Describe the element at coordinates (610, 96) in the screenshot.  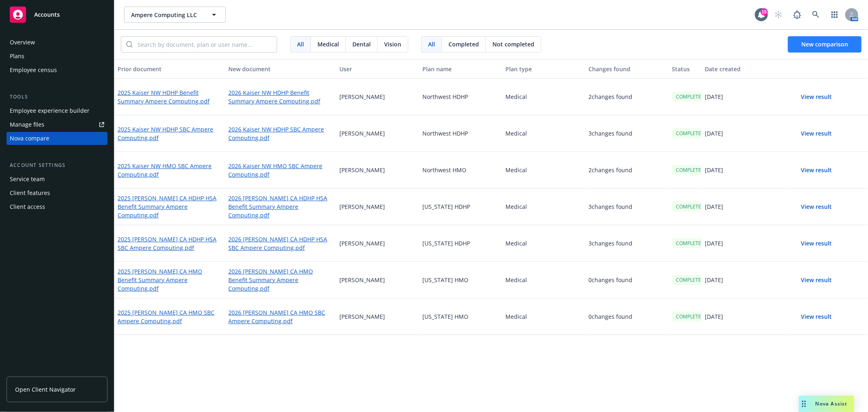
I see `p: 2 changes found` at that location.